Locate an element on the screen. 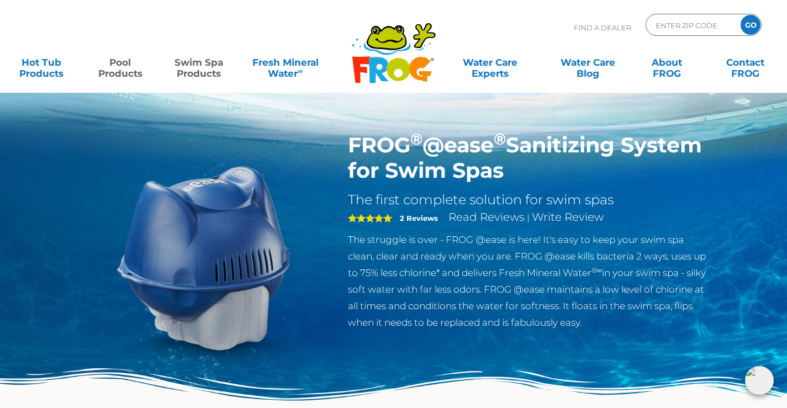 The width and height of the screenshot is (787, 408). p: Find A Dealer is located at coordinates (603, 28).